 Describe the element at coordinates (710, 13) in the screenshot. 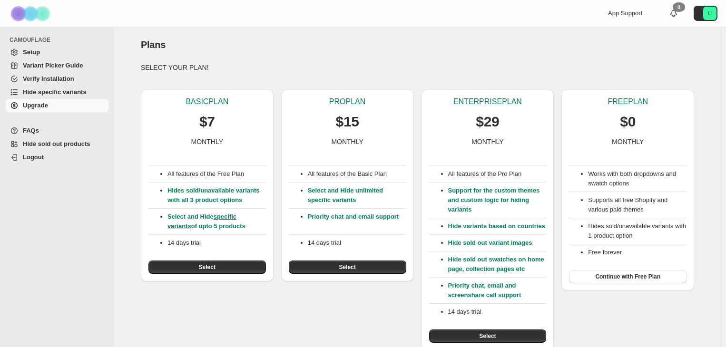

I see `span: Avatar with initials U` at that location.